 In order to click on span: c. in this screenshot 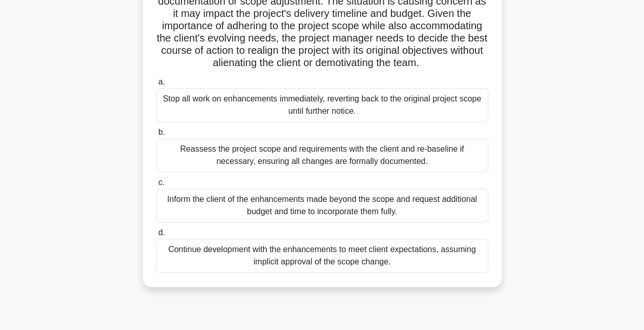, I will do `click(161, 182)`.